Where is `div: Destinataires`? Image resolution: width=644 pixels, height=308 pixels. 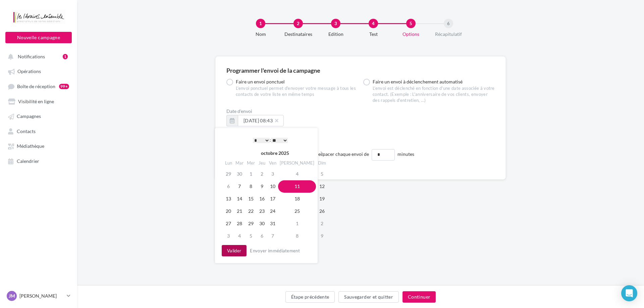
div: Destinataires is located at coordinates (298, 34).